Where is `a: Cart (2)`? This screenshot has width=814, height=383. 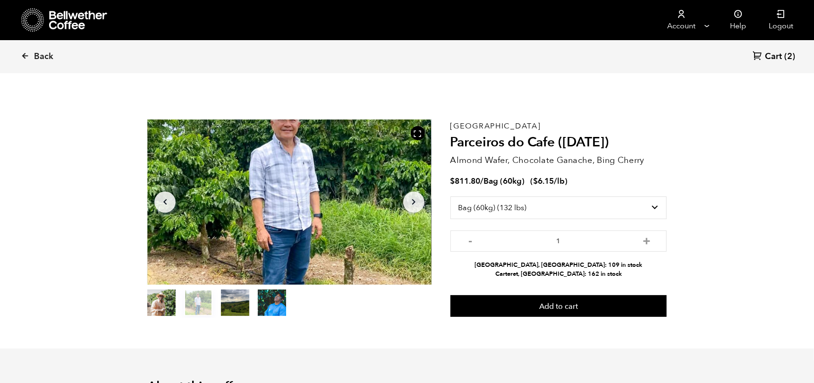
a: Cart (2) is located at coordinates (774, 57).